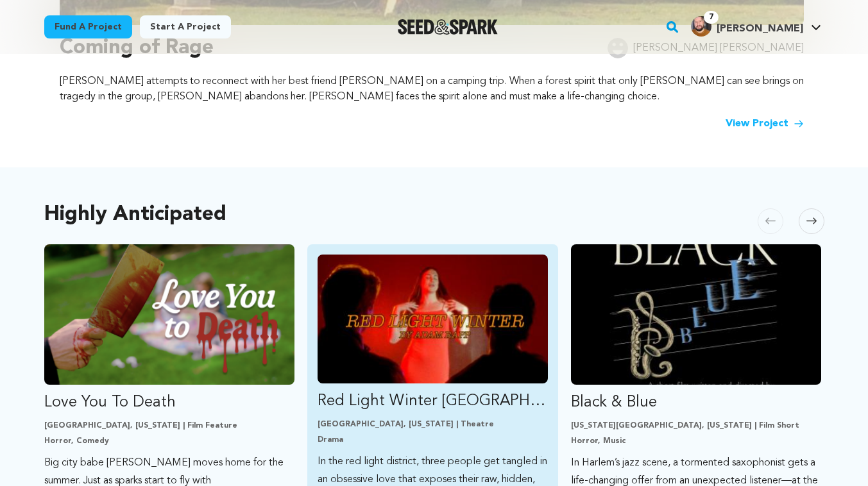  I want to click on img: 3853b2337ac1a245.jpg, so click(701, 26).